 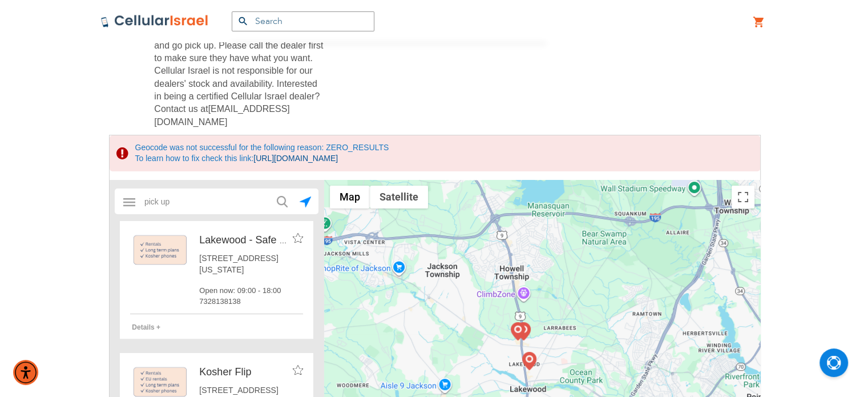 I want to click on div: Accessibility Menu, so click(x=26, y=372).